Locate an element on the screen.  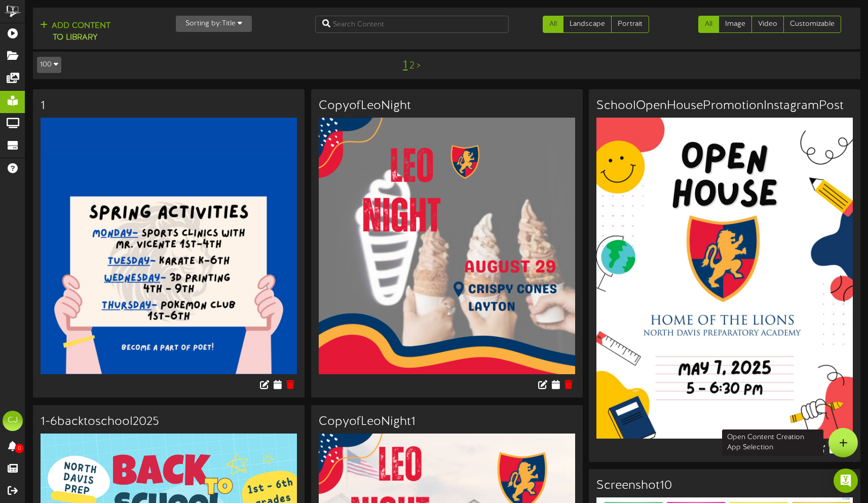
h3: 1 is located at coordinates (169, 106).